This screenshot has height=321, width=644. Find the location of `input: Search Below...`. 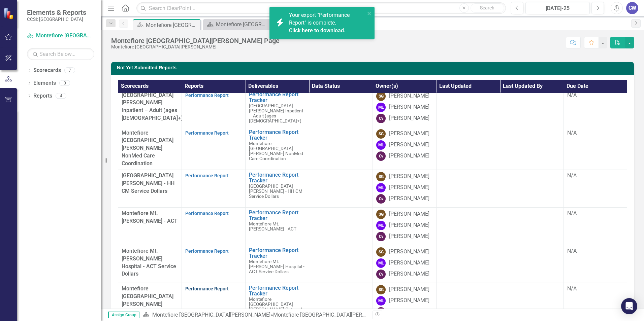

input: Search Below... is located at coordinates (61, 54).